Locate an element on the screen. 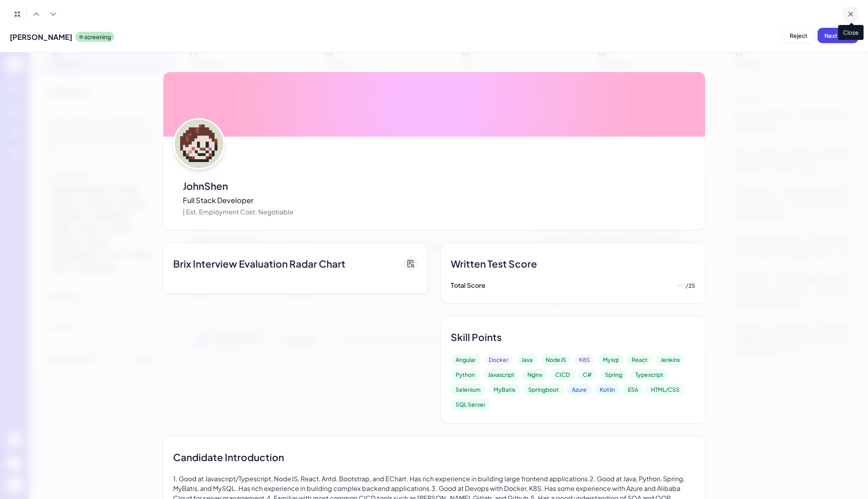 This screenshot has width=868, height=499. p: | Est. Employment Cost: Negotiable is located at coordinates (238, 212).